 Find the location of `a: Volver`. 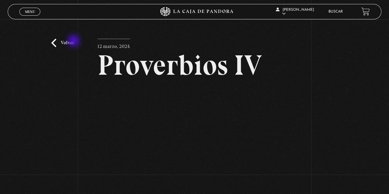

a: Volver is located at coordinates (63, 43).